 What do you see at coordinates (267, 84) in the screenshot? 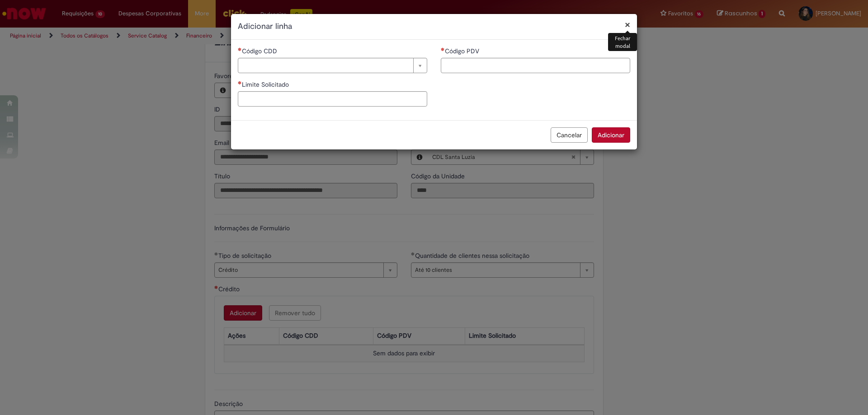
I see `span: Limite Solicitado` at bounding box center [267, 84].